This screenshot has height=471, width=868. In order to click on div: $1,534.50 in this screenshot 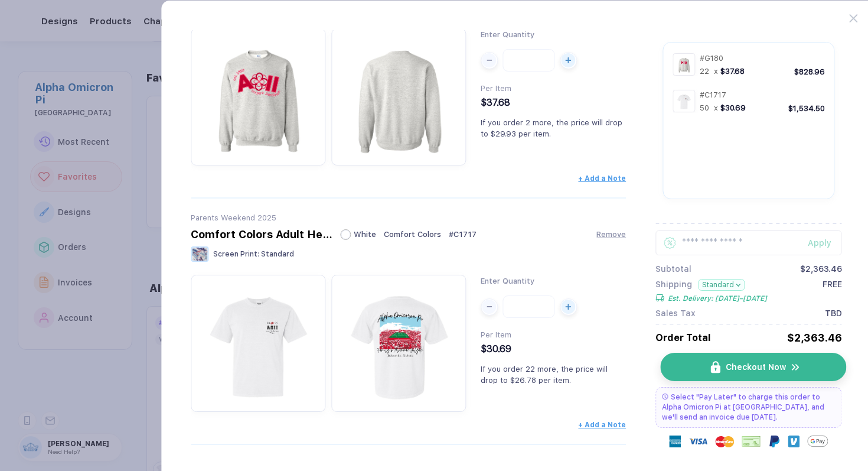, I will do `click(807, 108)`.